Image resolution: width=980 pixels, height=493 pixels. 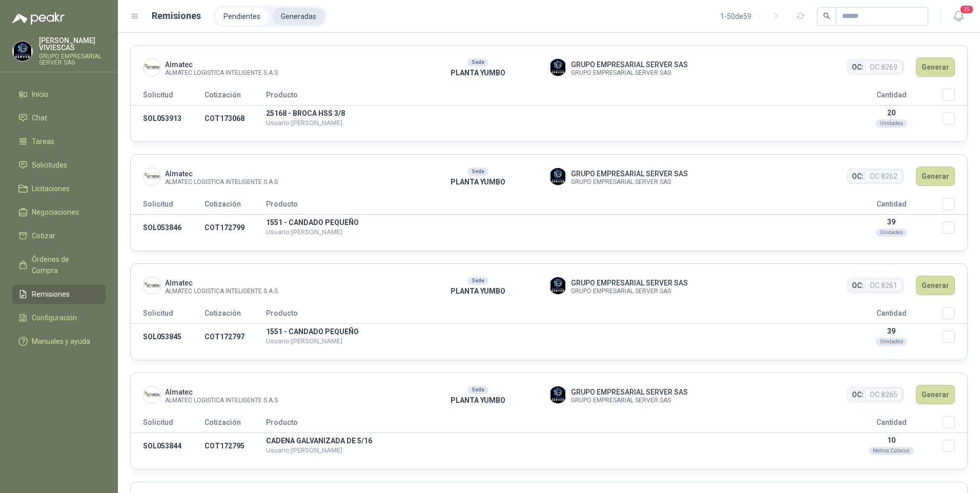 What do you see at coordinates (553, 113) in the screenshot?
I see `p: 25168 - BROCA HSS 3/8` at bounding box center [553, 113].